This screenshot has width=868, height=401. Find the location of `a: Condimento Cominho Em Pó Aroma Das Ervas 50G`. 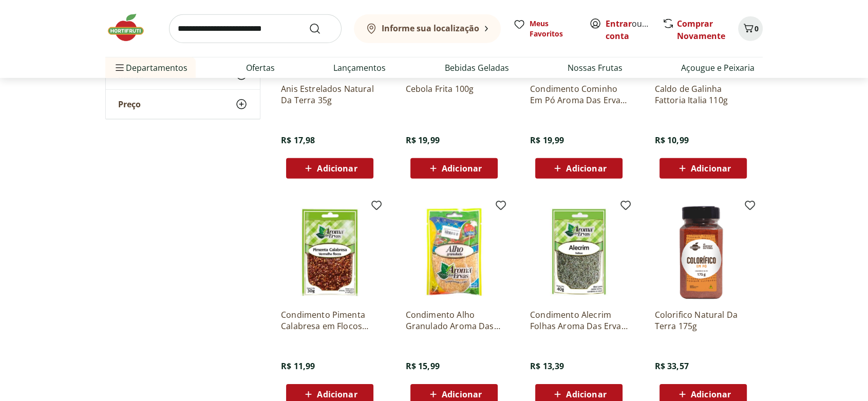

a: Condimento Cominho Em Pó Aroma Das Ervas 50G is located at coordinates (579, 95).